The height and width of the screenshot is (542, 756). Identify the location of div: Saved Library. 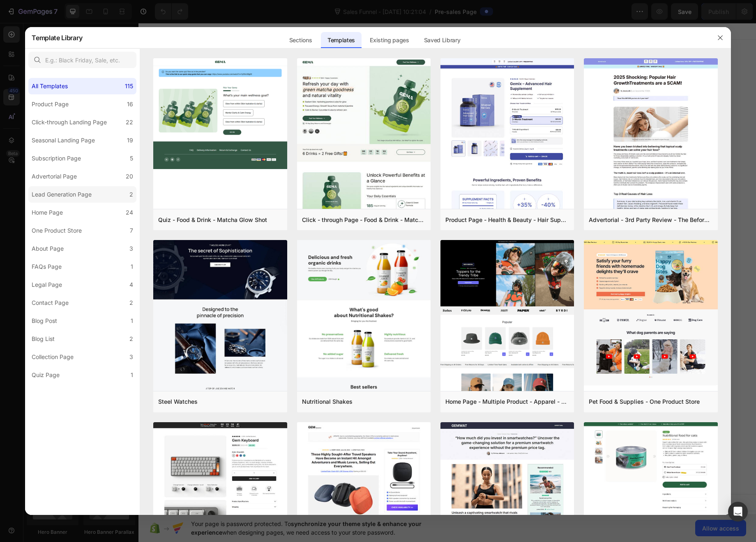
(442, 40).